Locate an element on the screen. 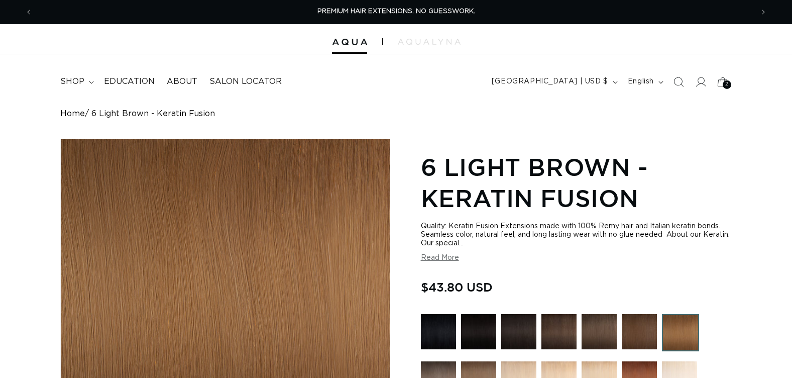 The image size is (792, 378). span: English is located at coordinates (641, 81).